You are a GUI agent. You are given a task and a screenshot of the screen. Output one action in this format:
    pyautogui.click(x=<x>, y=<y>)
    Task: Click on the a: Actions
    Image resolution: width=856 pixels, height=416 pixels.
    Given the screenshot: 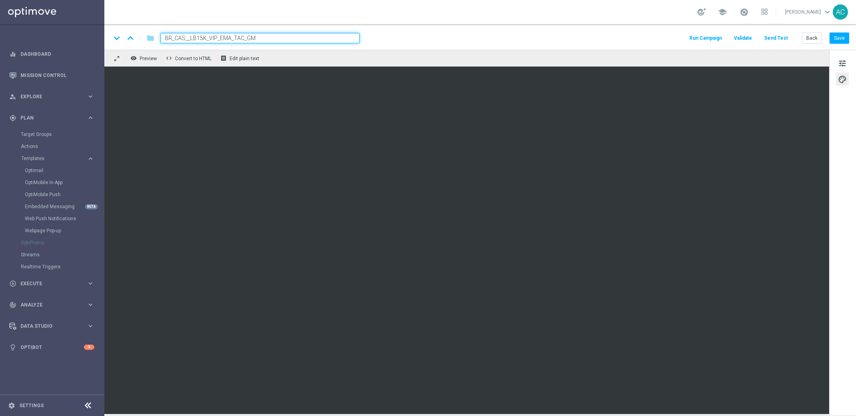 What is the action you would take?
    pyautogui.click(x=52, y=146)
    